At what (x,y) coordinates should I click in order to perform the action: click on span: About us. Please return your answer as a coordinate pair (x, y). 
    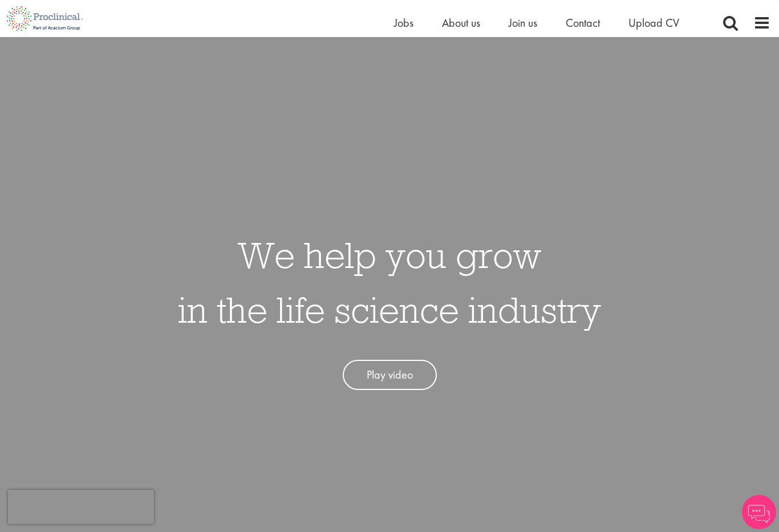
    Looking at the image, I should click on (461, 23).